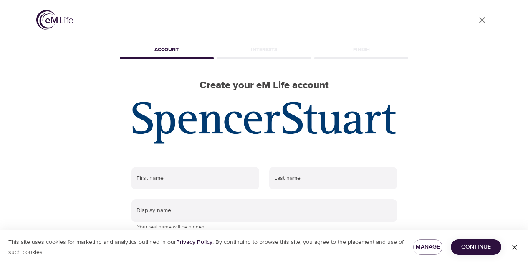 This screenshot has height=264, width=528. Describe the element at coordinates (194, 242) in the screenshot. I see `a: Privacy Policy` at that location.